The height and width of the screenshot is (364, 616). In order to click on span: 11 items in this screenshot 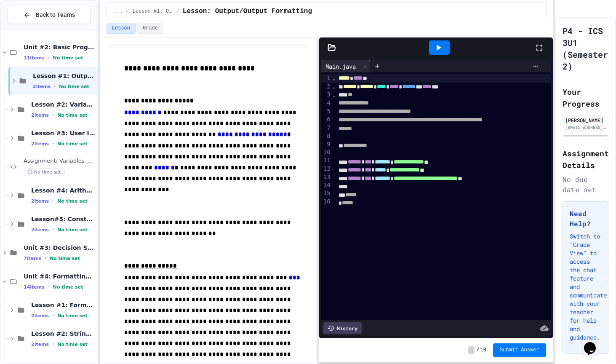, I will do `click(34, 58)`.